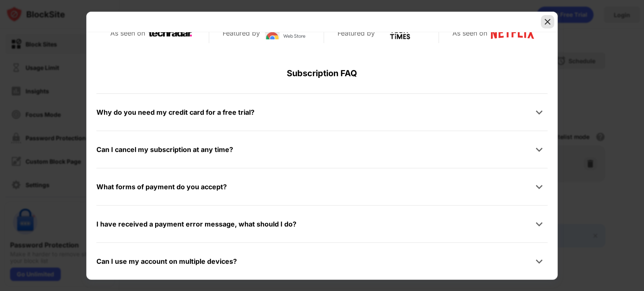 This screenshot has width=644, height=291. What do you see at coordinates (196, 224) in the screenshot?
I see `div: I have received a payment error message, what should I do?` at bounding box center [196, 224].